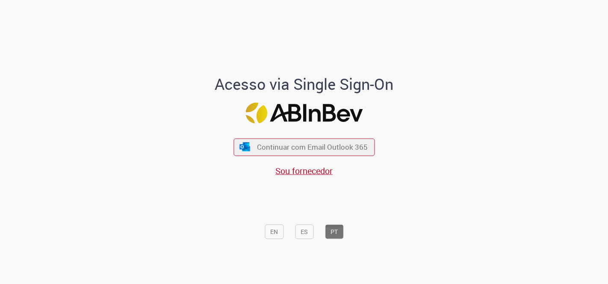  I want to click on h1: Acesso via Single Sign-On, so click(304, 84).